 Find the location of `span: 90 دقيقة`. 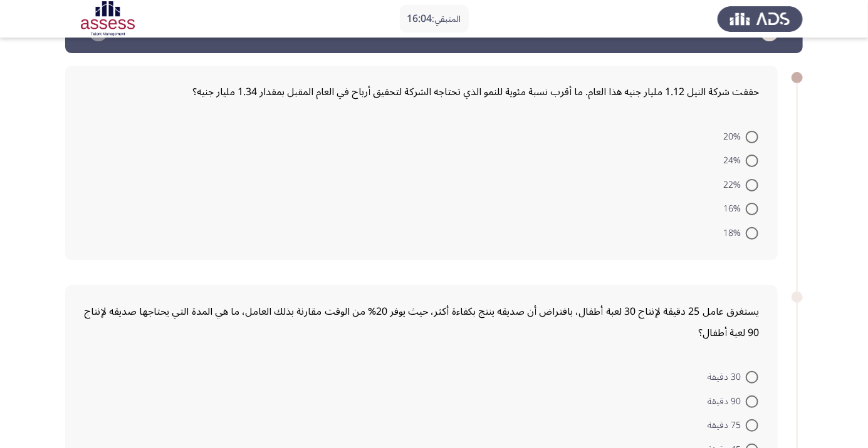

span: 90 دقيقة is located at coordinates (726, 402).